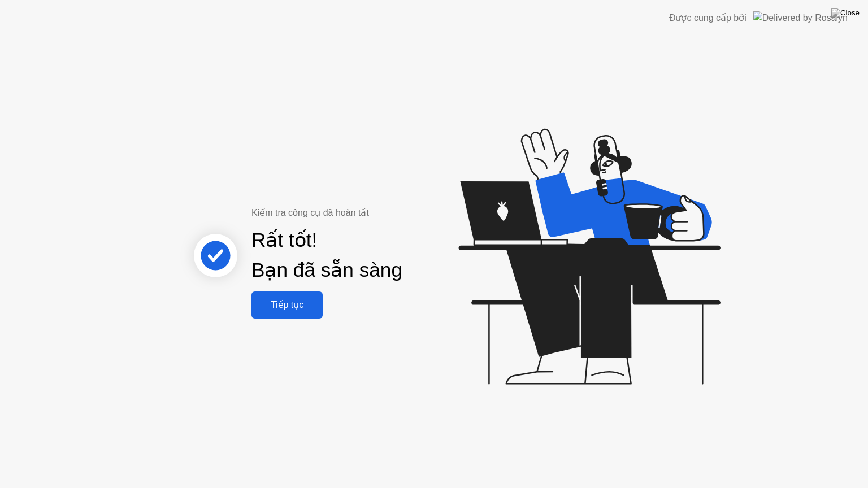 This screenshot has width=868, height=488. What do you see at coordinates (327, 256) in the screenshot?
I see `div: Rất tốt! Bạn đã sẵn sàng` at bounding box center [327, 256].